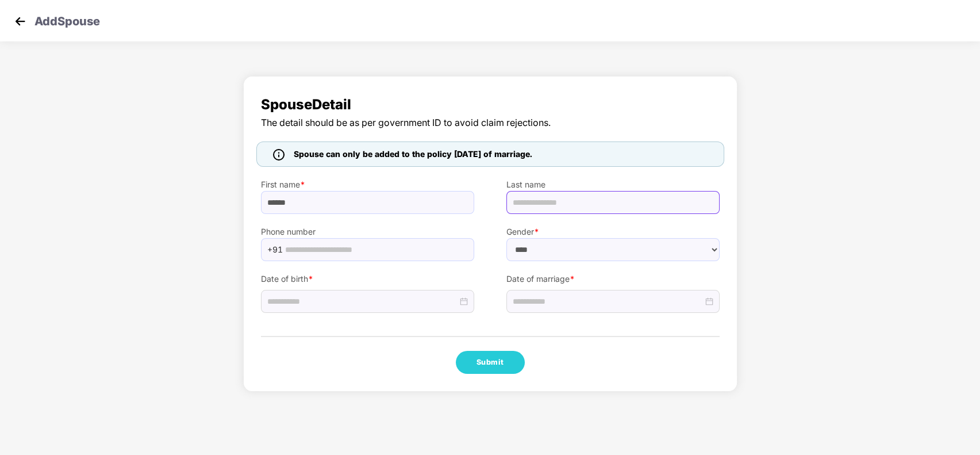 This screenshot has width=980, height=455. What do you see at coordinates (367, 279) in the screenshot?
I see `label: Date of birth` at bounding box center [367, 279].